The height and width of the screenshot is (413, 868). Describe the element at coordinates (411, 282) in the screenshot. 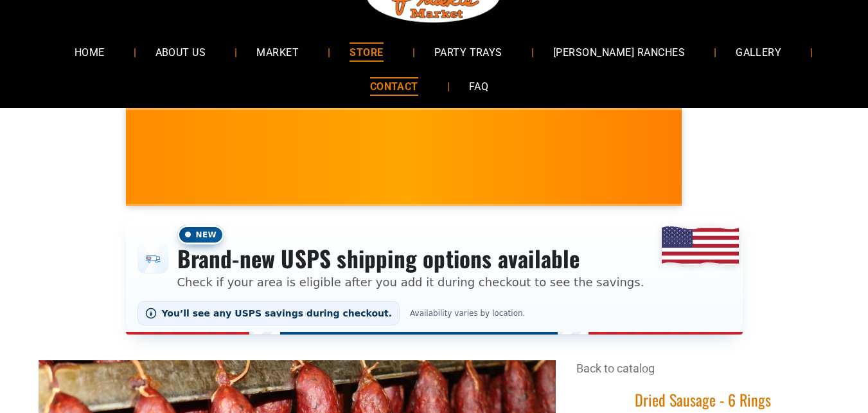

I see `p: Check if your area is eligible after you add it during checkout to see the savings.` at that location.